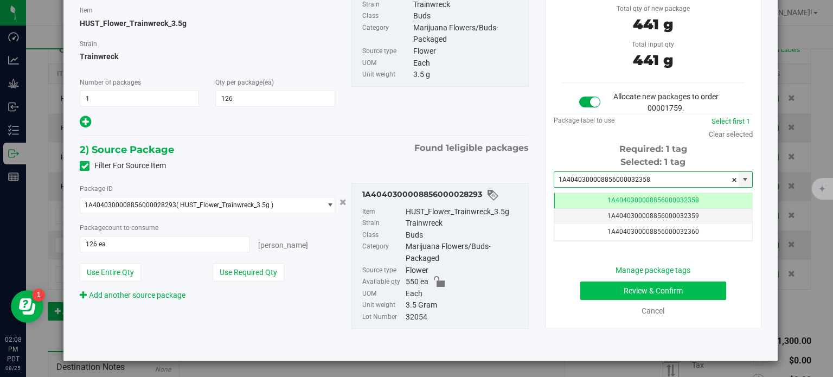 This screenshot has width=833, height=377. Describe the element at coordinates (123, 165) in the screenshot. I see `label: Filter For Source Item` at that location.